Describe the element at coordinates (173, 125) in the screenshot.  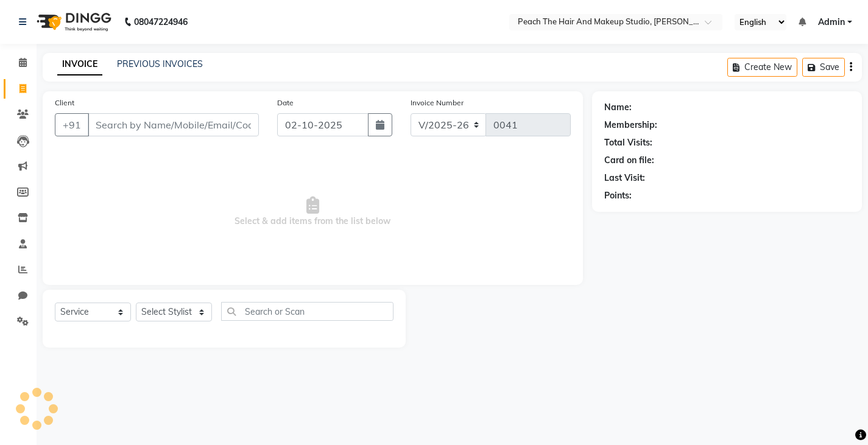
I see `input: Search by Name/Mobile/Email/Code` at that location.